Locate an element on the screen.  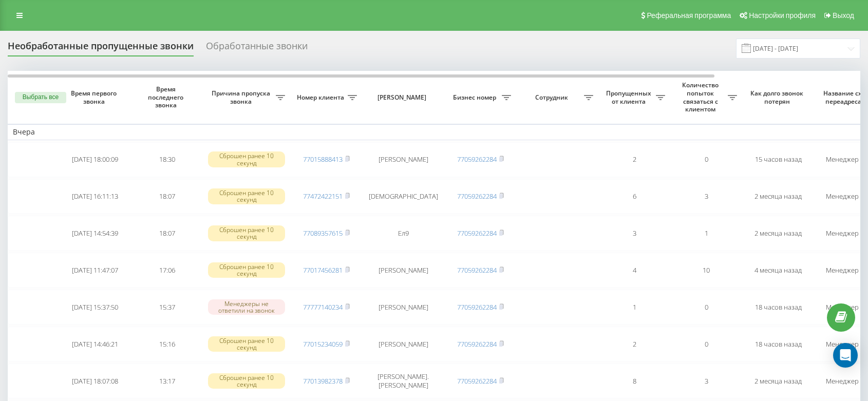
span: Количество попыток связаться с клиентом is located at coordinates (701, 97).